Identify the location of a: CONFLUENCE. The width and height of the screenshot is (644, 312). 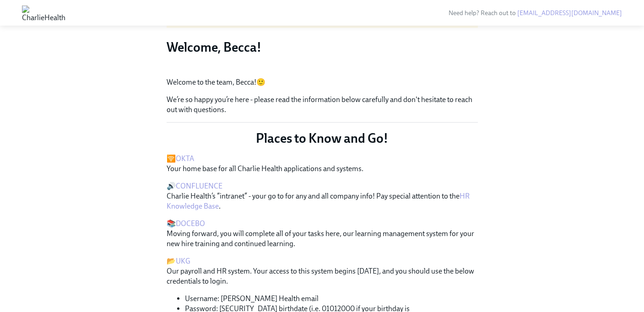
(199, 186).